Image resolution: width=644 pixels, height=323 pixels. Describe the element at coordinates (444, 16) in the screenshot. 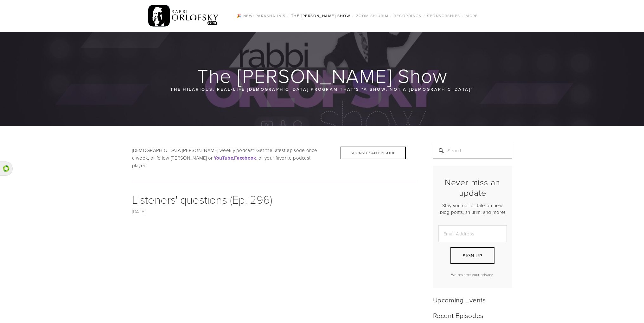

I see `a: Sponsorships` at that location.